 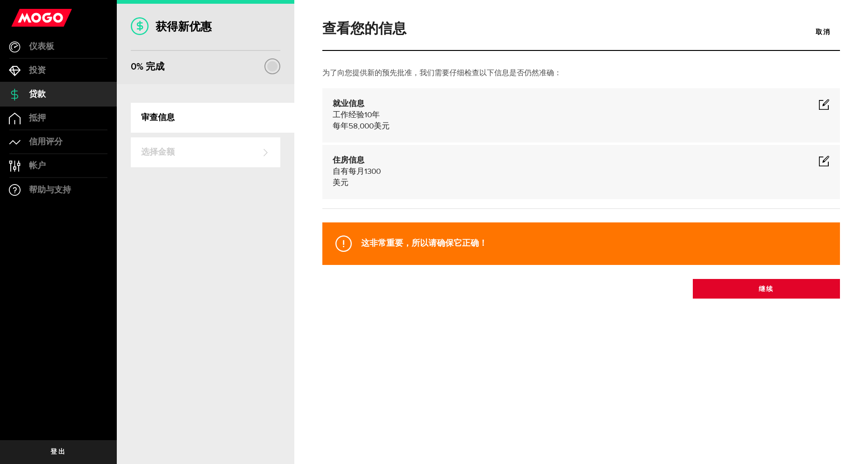 What do you see at coordinates (340, 182) in the screenshot?
I see `font: 美元` at bounding box center [340, 182].